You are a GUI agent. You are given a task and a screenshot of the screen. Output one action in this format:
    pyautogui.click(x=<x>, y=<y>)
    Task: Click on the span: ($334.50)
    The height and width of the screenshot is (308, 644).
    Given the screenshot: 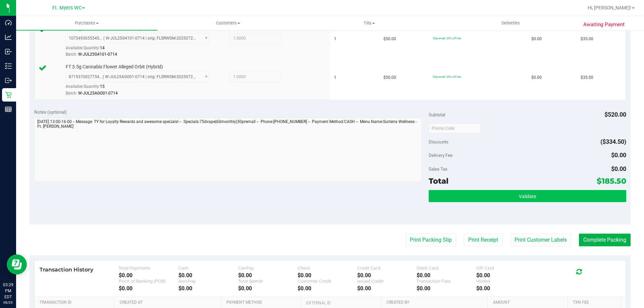 What is the action you would take?
    pyautogui.click(x=613, y=141)
    